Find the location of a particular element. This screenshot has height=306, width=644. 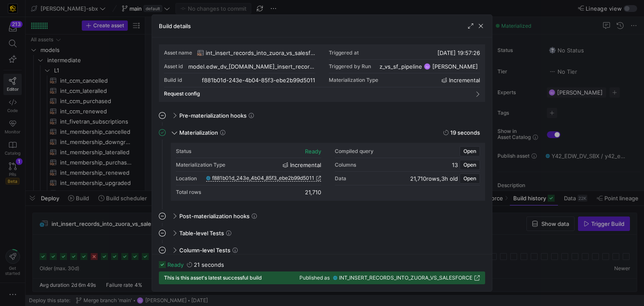

div: Materialization Type is located at coordinates (201, 165).